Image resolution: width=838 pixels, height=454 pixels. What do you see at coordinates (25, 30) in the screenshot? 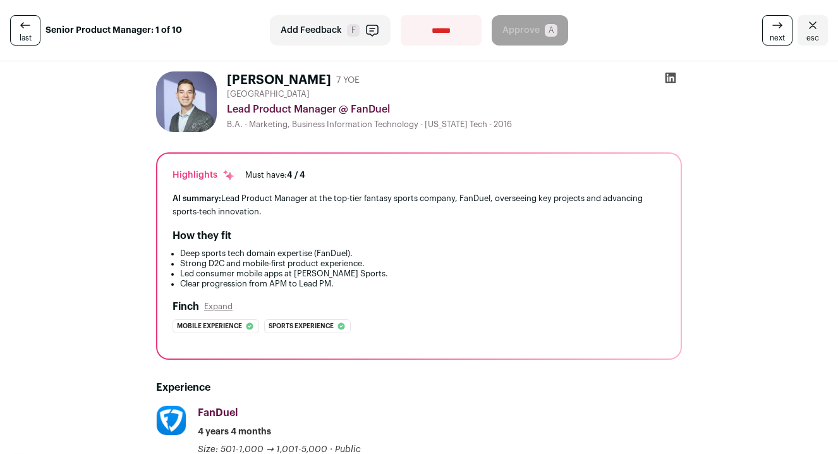
I see `a: last` at bounding box center [25, 30].